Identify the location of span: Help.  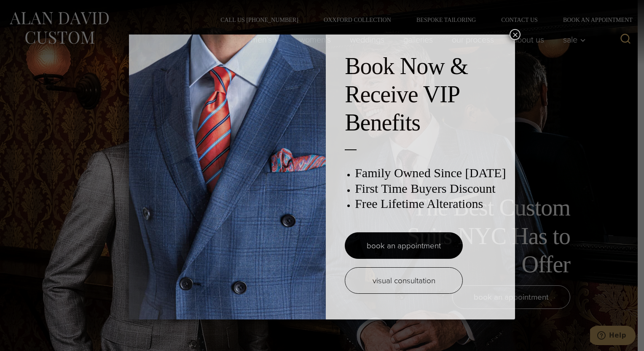
(27, 10).